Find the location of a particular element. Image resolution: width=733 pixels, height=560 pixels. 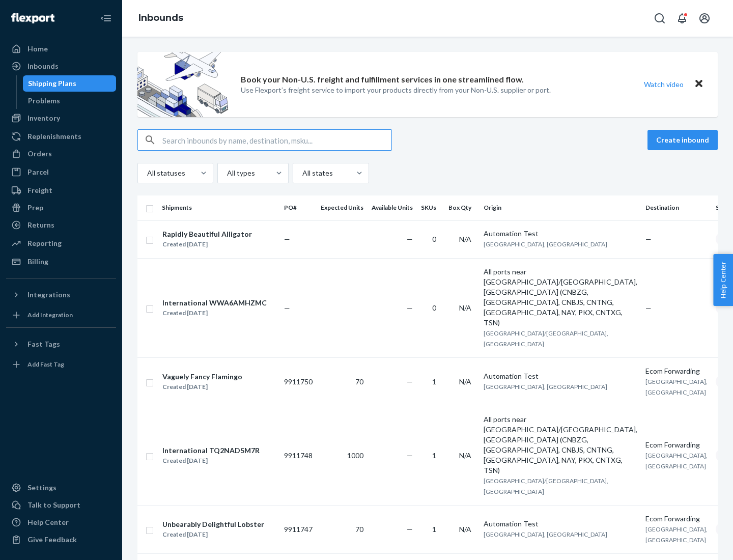

div: Inbounds is located at coordinates (42, 66).